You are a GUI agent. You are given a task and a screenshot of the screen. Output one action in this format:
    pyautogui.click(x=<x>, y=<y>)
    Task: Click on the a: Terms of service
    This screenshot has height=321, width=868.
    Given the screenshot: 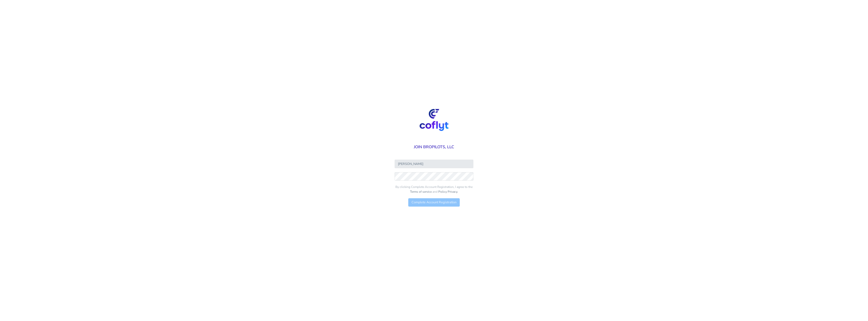 What is the action you would take?
    pyautogui.click(x=421, y=192)
    